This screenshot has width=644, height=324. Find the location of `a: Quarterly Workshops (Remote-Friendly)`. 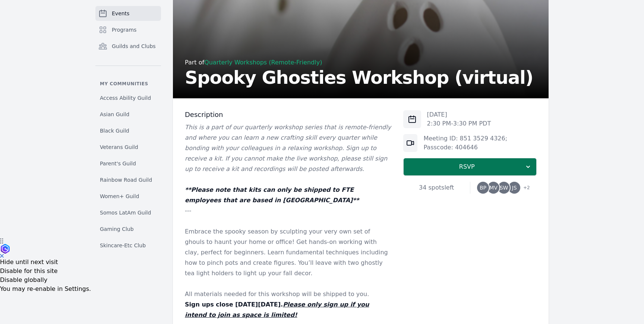

a: Quarterly Workshops (Remote-Friendly) is located at coordinates (263, 62).